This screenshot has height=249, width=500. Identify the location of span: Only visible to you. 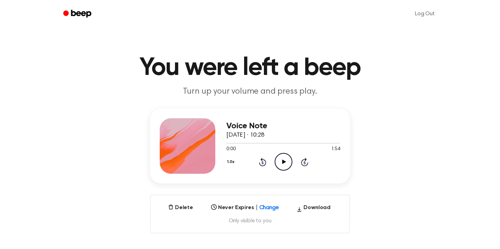
(250, 221).